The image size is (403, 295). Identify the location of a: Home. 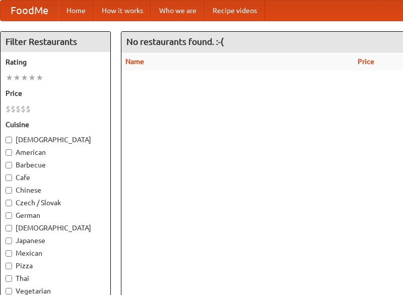
(76, 11).